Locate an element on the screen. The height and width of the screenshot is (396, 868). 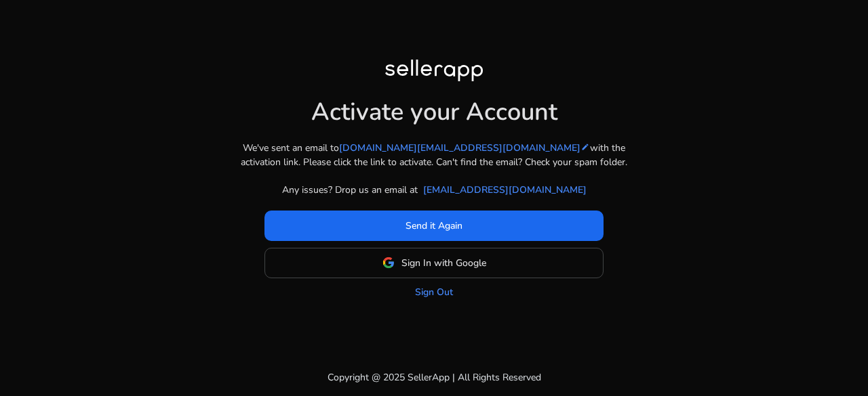
button: Send it Again is located at coordinates (434, 225).